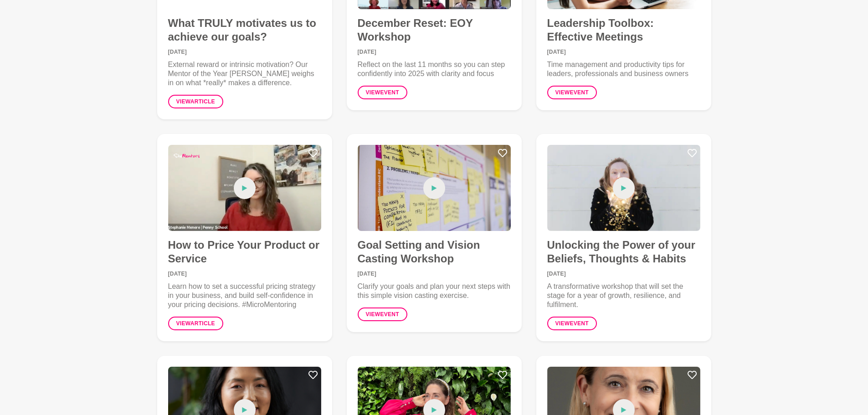 The image size is (868, 415). What do you see at coordinates (434, 291) in the screenshot?
I see `p: Clarify your goals and plan your next steps with this simple vision casting exercise.` at bounding box center [434, 291].